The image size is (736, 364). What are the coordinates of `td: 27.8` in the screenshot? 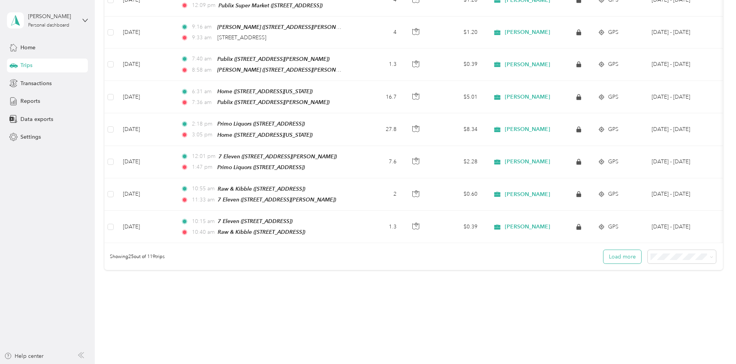 It's located at (377, 130).